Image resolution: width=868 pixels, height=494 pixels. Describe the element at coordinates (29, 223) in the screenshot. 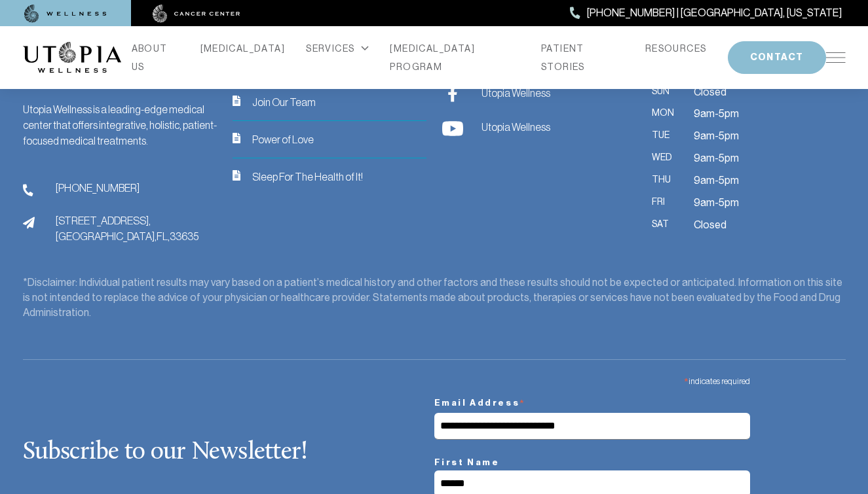

I see `img: address` at that location.